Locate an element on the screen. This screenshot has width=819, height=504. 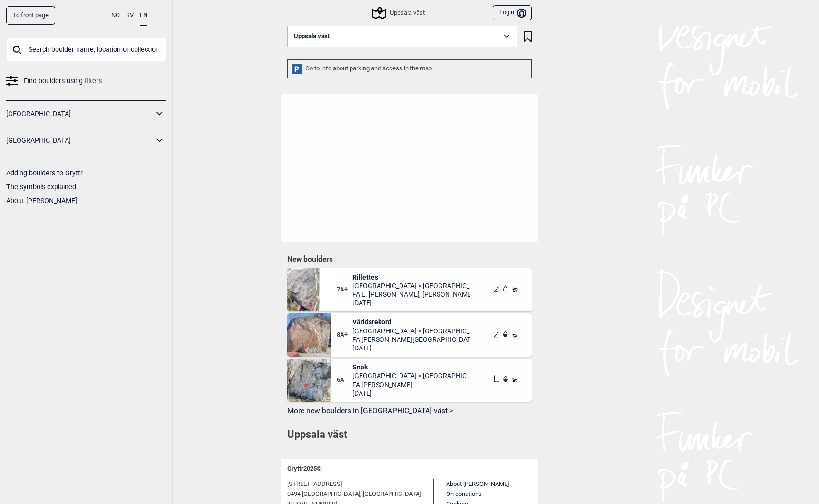
h1: New boulders is located at coordinates (410, 259).